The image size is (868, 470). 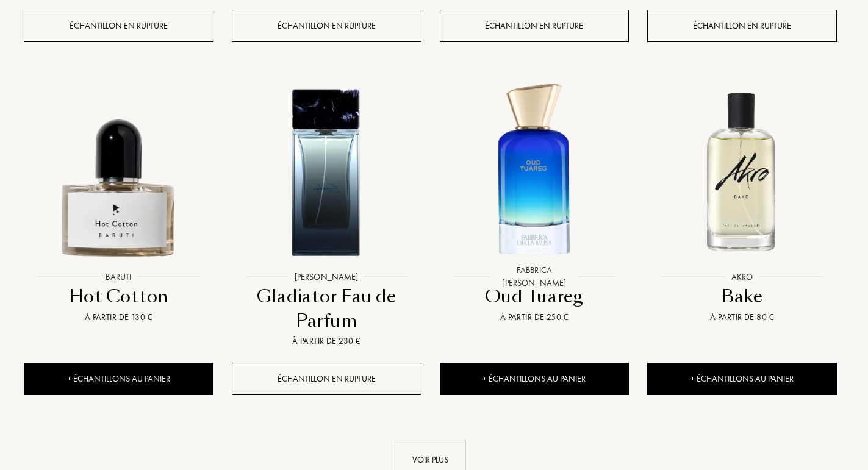 I want to click on div: À partir de 230 €, so click(x=326, y=341).